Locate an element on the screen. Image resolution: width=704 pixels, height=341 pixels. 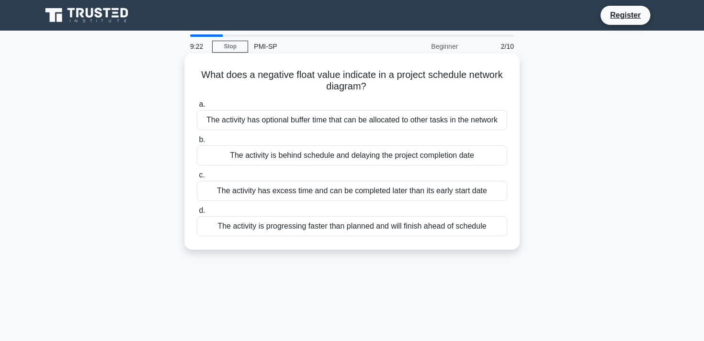
h5: What does a negative float value indicate in a project schedule network diagram? is located at coordinates (352, 81).